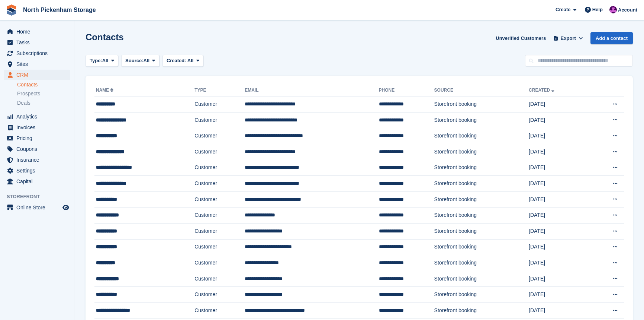 This screenshot has height=320, width=644. I want to click on img: stora-icon-8386f47178a22dfd0bd8f6a31ec36ba5ce8667c1dd55bd0f319d3a0aa187defe.svg, so click(11, 10).